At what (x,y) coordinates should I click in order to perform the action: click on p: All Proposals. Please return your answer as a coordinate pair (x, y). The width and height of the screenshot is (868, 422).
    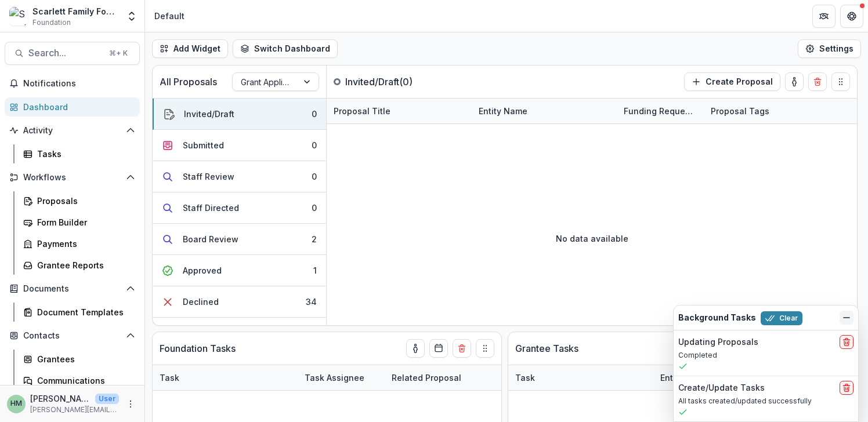
    Looking at the image, I should click on (188, 82).